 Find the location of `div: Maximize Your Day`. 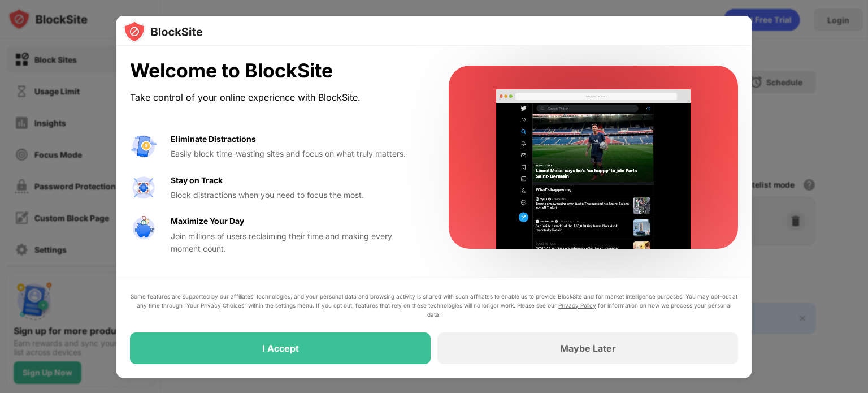

div: Maximize Your Day is located at coordinates (207, 221).